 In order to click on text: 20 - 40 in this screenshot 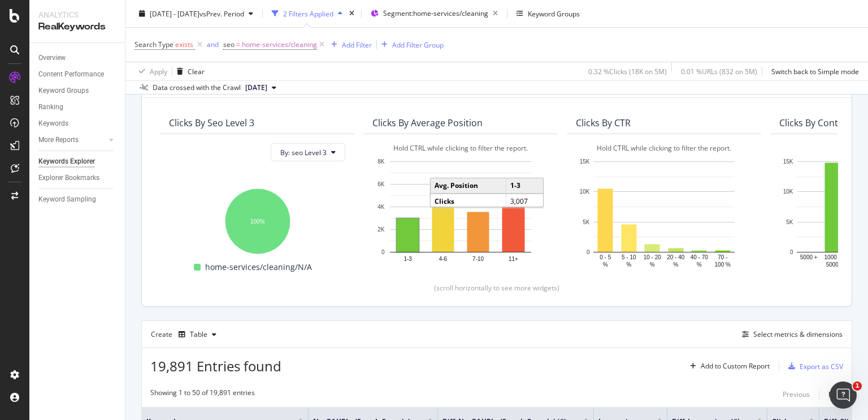, I will do `click(676, 257)`.